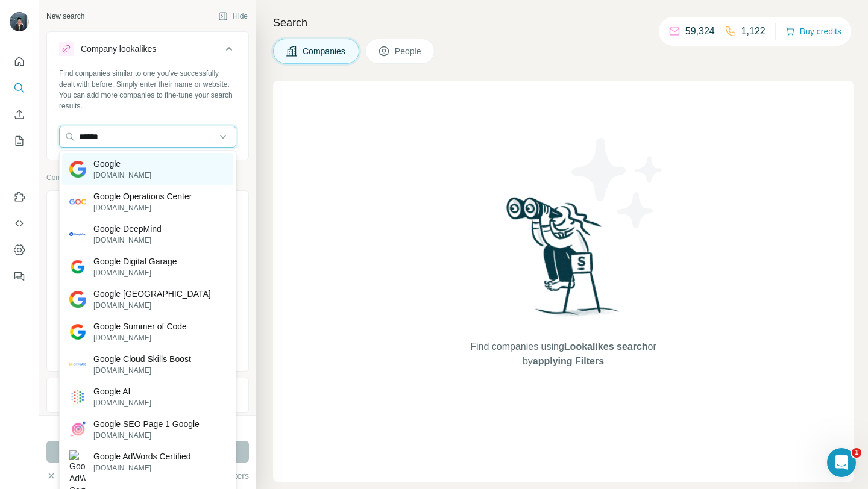  What do you see at coordinates (19, 88) in the screenshot?
I see `button: Search` at bounding box center [19, 88].